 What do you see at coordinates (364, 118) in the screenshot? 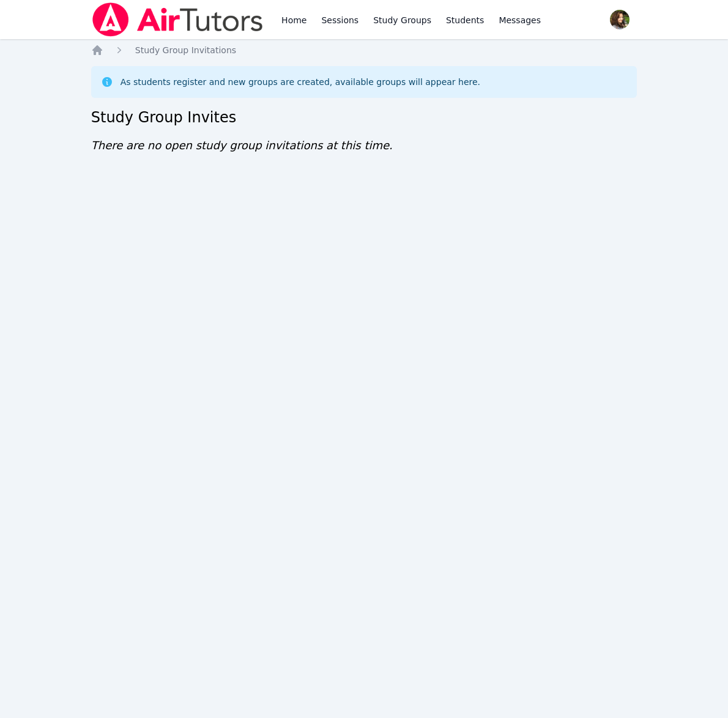
I see `h2: Study Group Invites` at bounding box center [364, 118].